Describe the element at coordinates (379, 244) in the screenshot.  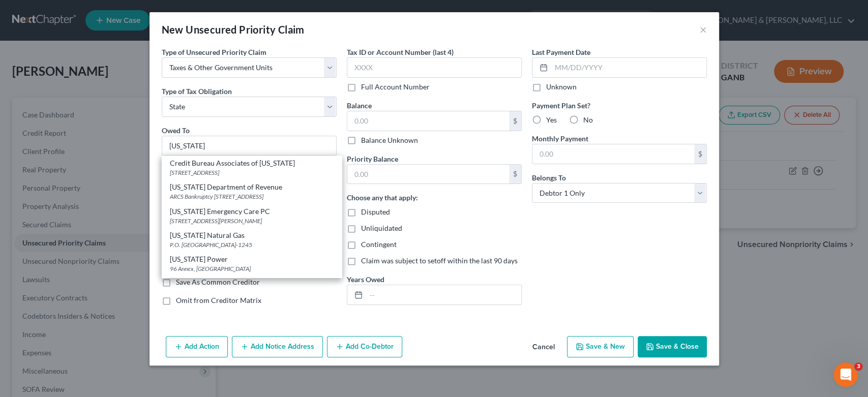
I see `span: Contingent` at that location.